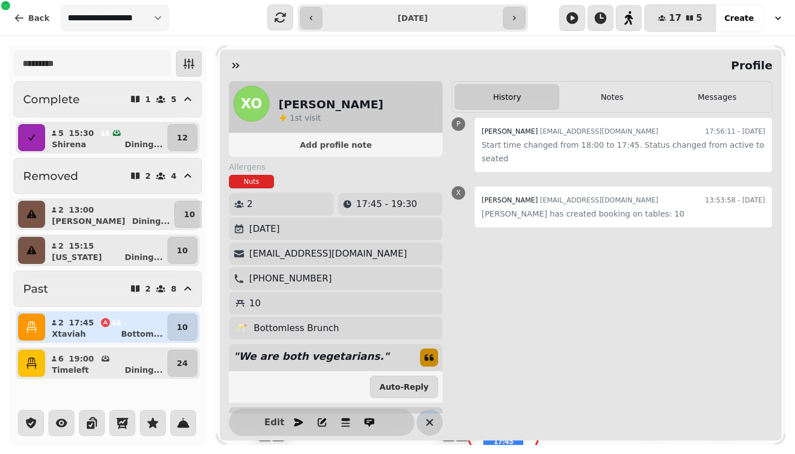 Image resolution: width=795 pixels, height=454 pixels. What do you see at coordinates (174, 289) in the screenshot?
I see `p: 8` at bounding box center [174, 289].